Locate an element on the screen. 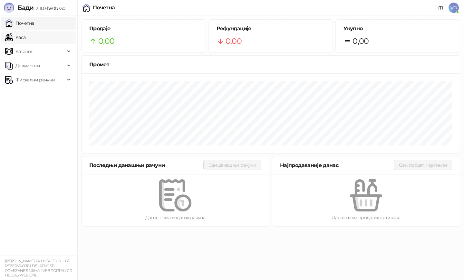 The width and height of the screenshot is (464, 280). div: Последњи данашњи рачуни is located at coordinates (146, 165).